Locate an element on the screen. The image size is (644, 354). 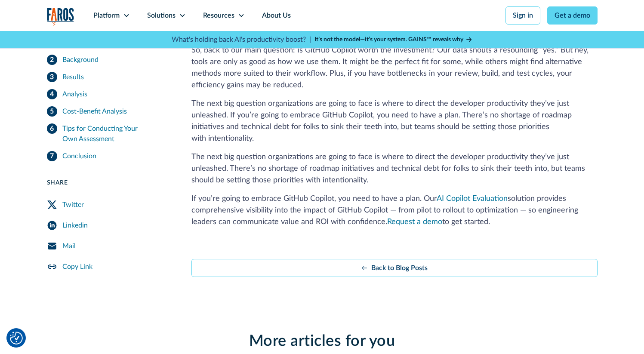
a: Tips for Conducting Your Own Assessment is located at coordinates (109, 134).